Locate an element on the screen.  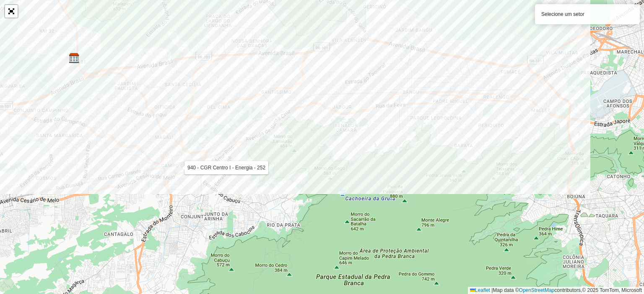
a: OpenStreetMap is located at coordinates (536, 290).